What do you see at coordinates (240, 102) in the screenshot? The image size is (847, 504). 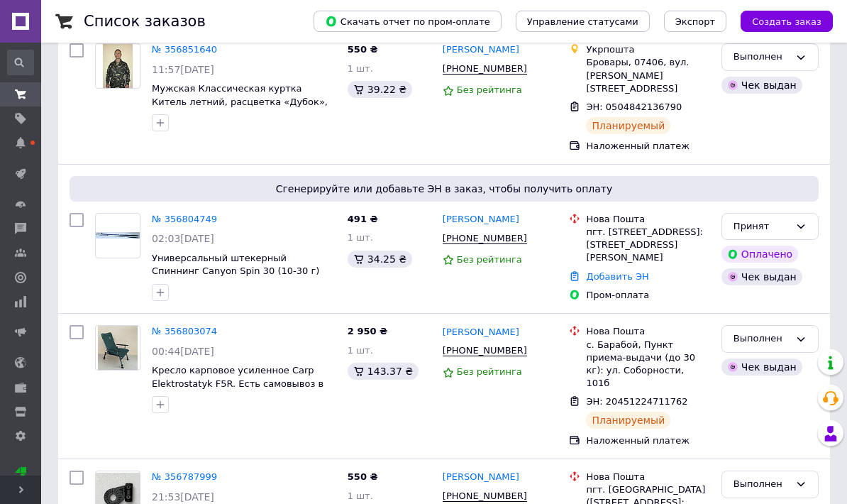 I see `span: Мужская Классическая куртка Китель летний, расцветка «Дубок», Бутан, размеры 46—58` at bounding box center [240, 102].